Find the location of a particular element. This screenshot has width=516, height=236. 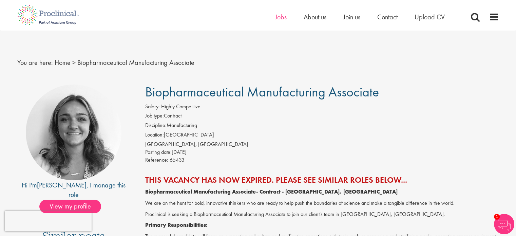

label: Reference: is located at coordinates (157, 160).